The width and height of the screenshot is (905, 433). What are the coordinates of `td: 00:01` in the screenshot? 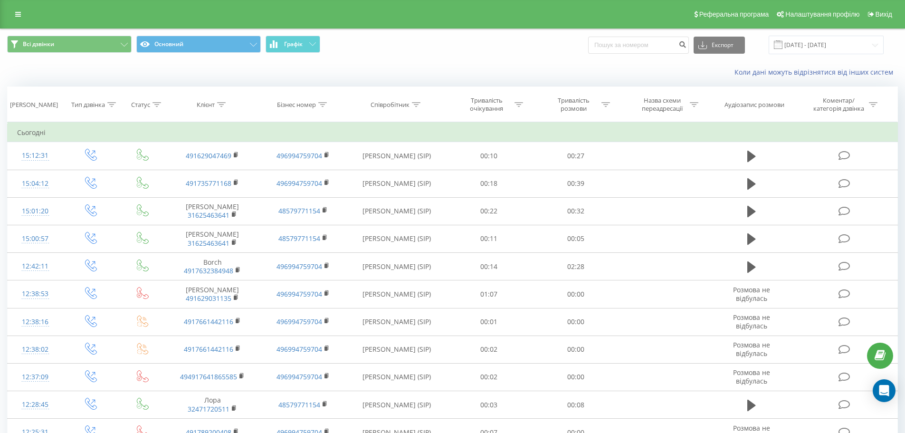 It's located at (489, 322).